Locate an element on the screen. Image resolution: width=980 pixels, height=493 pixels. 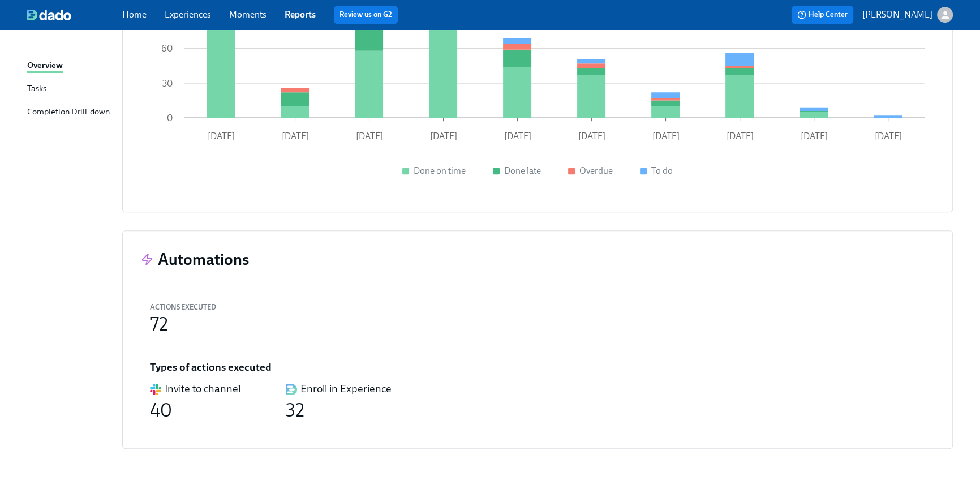
span: 72 is located at coordinates (159, 324).